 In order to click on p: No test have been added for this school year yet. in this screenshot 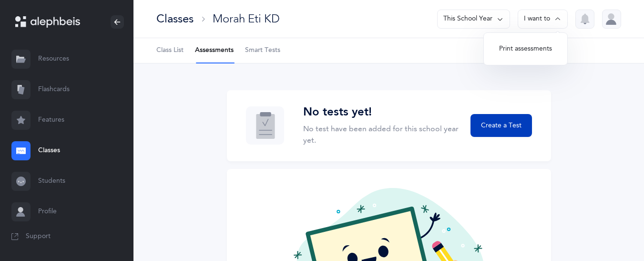, I will do `click(382, 135)`.